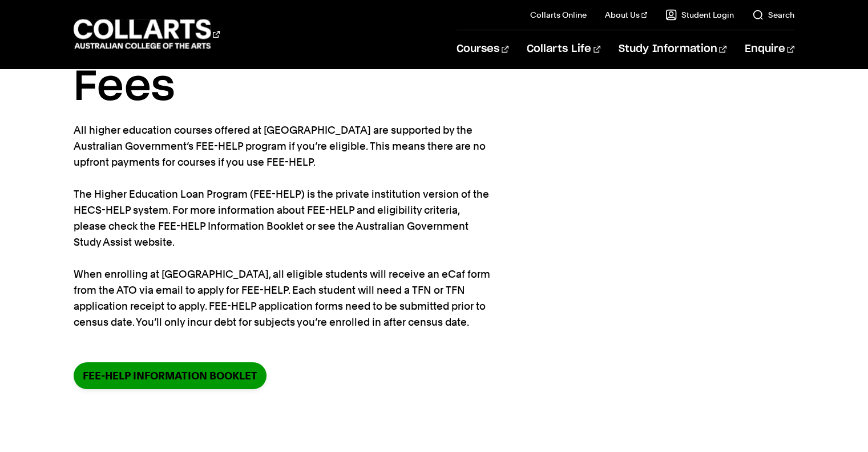  I want to click on a: Enquire, so click(769, 49).